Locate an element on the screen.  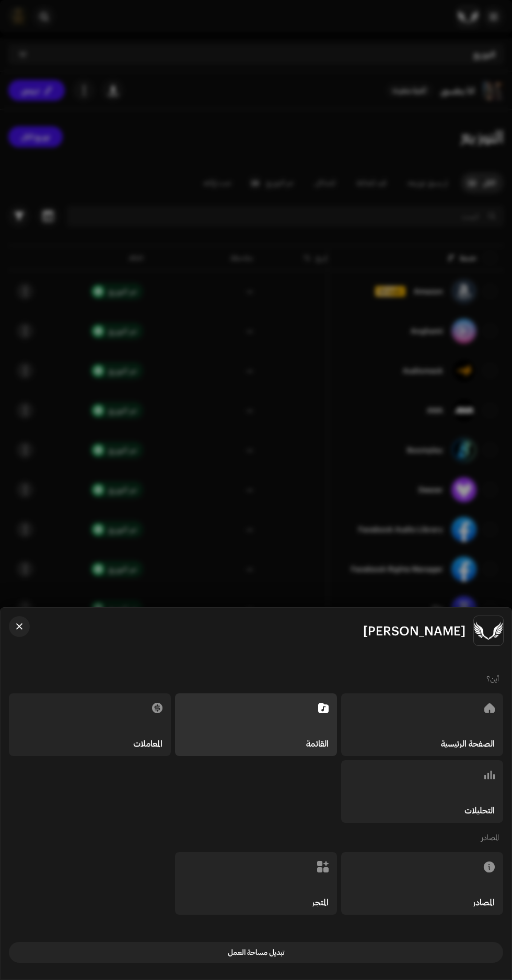
div: المصادر is located at coordinates (256, 838).